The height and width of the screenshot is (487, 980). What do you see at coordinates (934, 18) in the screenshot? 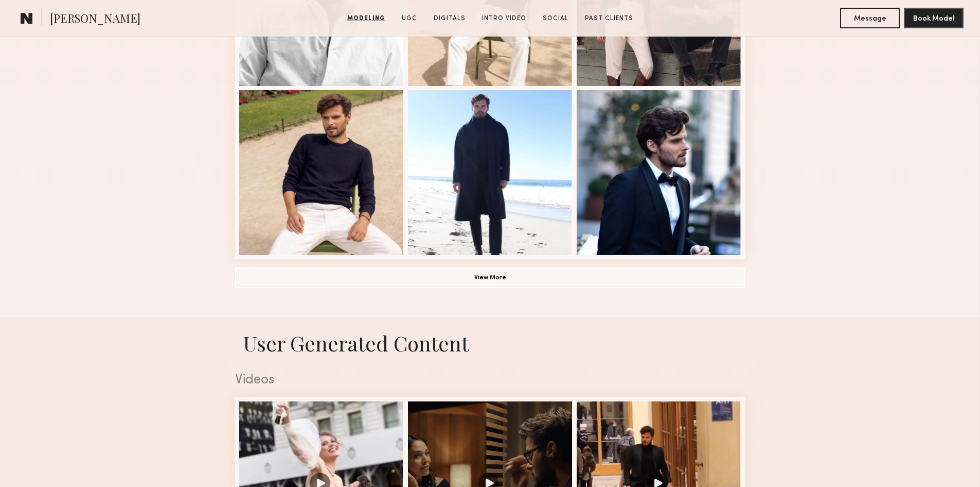
I see `button: Book Model` at bounding box center [934, 18].